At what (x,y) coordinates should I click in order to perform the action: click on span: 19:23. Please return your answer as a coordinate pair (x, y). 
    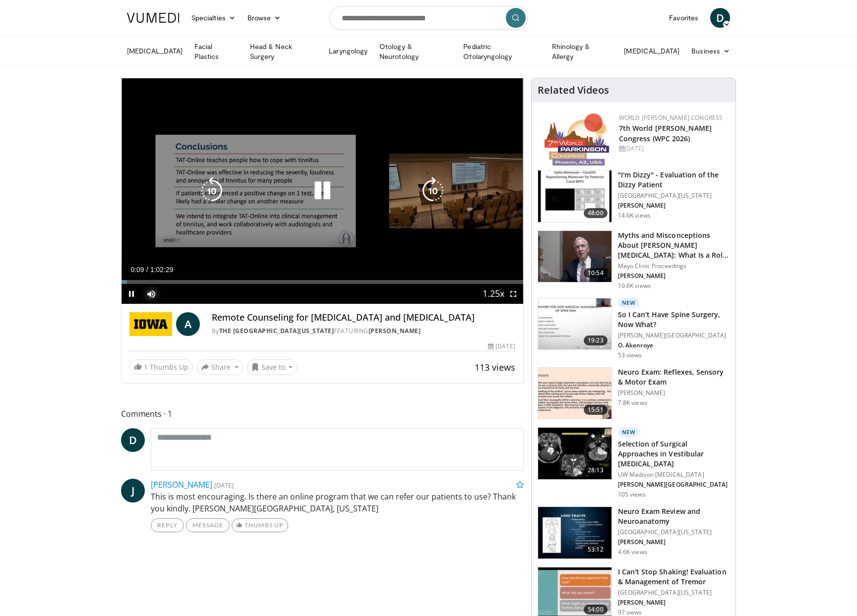
    Looking at the image, I should click on (596, 341).